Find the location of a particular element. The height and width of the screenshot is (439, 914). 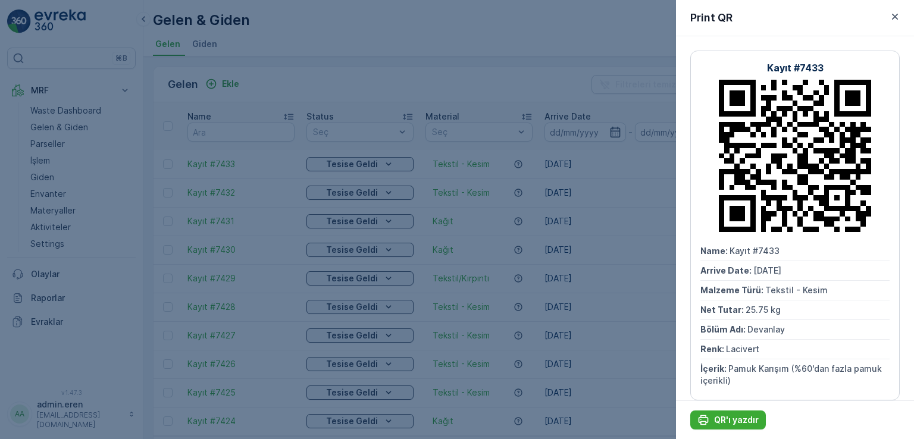

p: QR'ı yazdır is located at coordinates (736, 420).